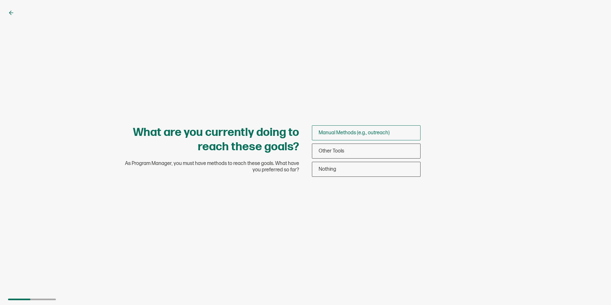 The width and height of the screenshot is (611, 305). Describe the element at coordinates (595, 290) in the screenshot. I see `div: Chat Widget` at that location.